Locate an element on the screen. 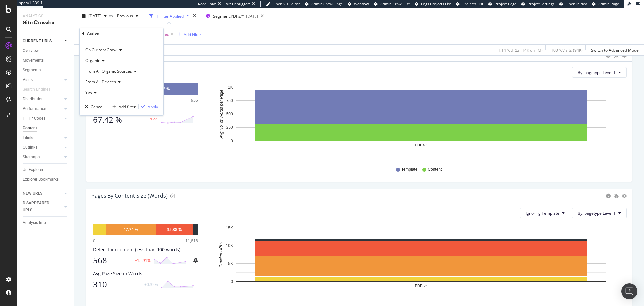  button: Add filter is located at coordinates (123, 107).